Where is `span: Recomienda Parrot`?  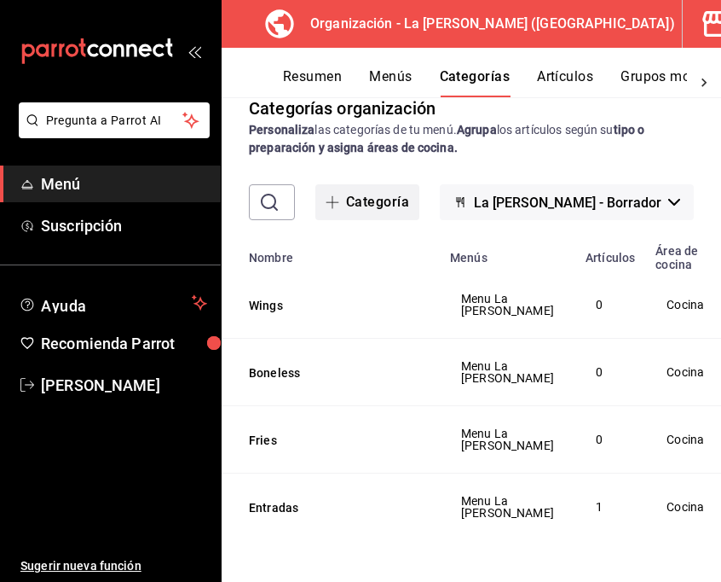 span: Recomienda Parrot is located at coordinates (124, 343).